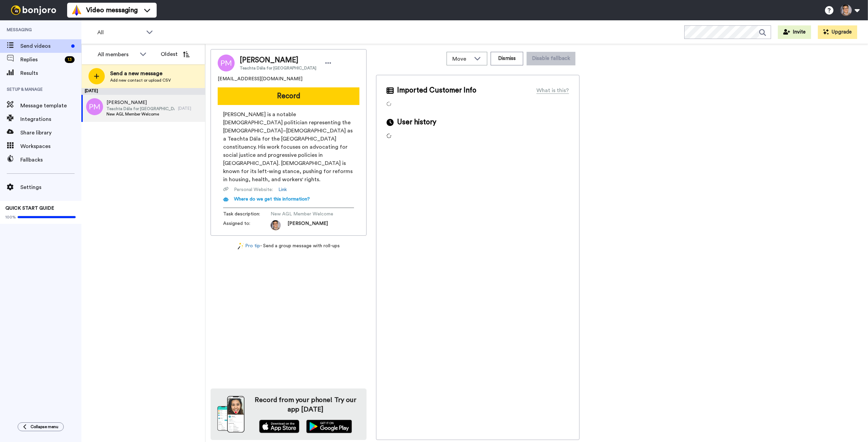 This screenshot has width=868, height=442. I want to click on span: Send a new message, so click(141, 74).